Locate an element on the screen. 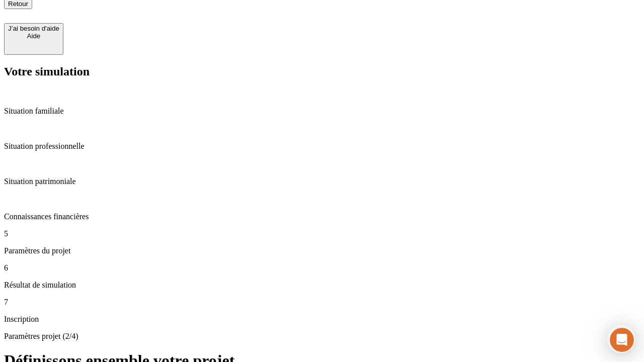 Image resolution: width=644 pixels, height=362 pixels. p: Inscription is located at coordinates (322, 320).